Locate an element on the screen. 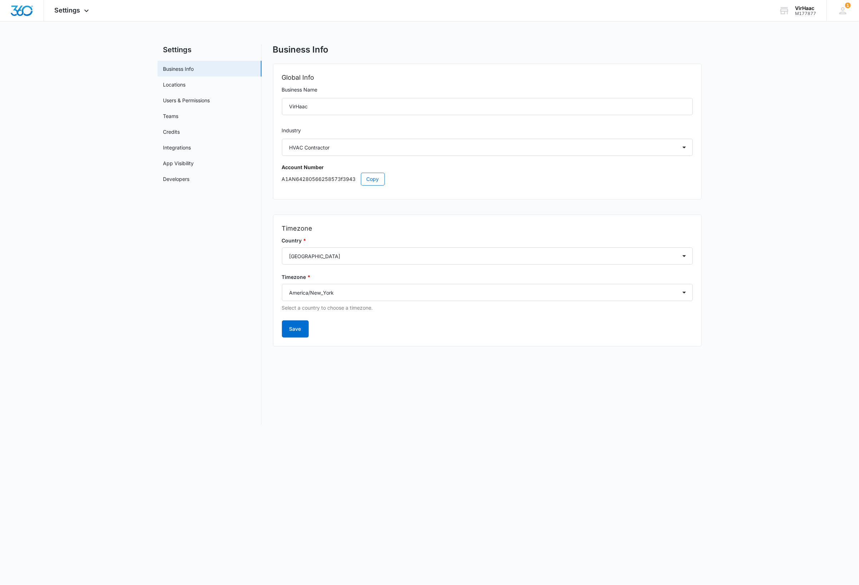  h2: Timezone is located at coordinates (488, 228).